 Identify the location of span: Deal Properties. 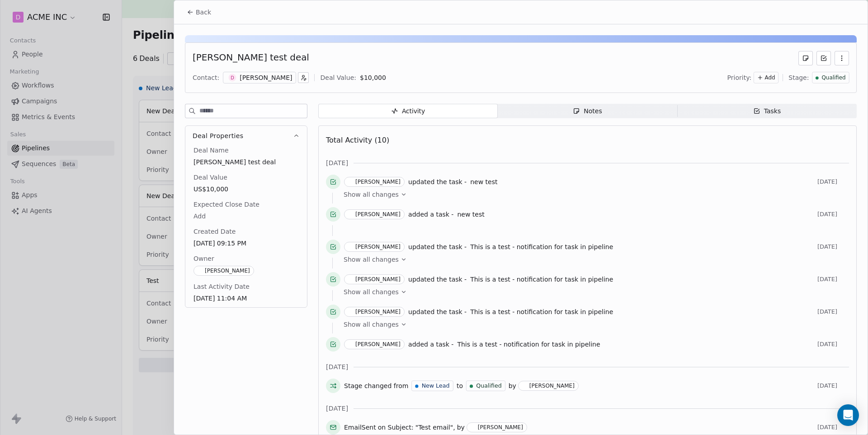
(218, 136).